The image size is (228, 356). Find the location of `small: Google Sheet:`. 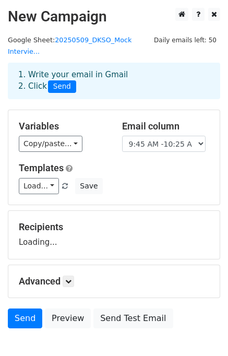

small: Google Sheet: is located at coordinates (69, 46).